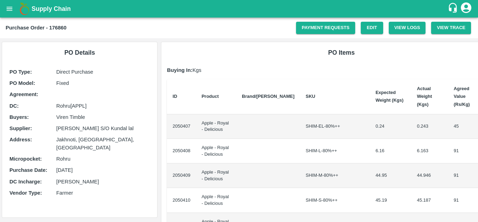 The width and height of the screenshot is (478, 222). Describe the element at coordinates (51, 9) in the screenshot. I see `b: Supply Chain` at that location.